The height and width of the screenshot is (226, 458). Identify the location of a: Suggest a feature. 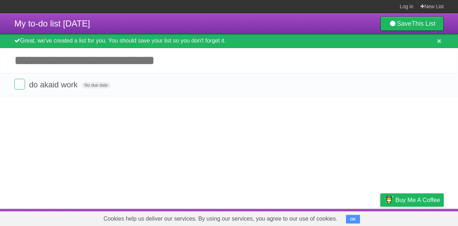
(421, 217).